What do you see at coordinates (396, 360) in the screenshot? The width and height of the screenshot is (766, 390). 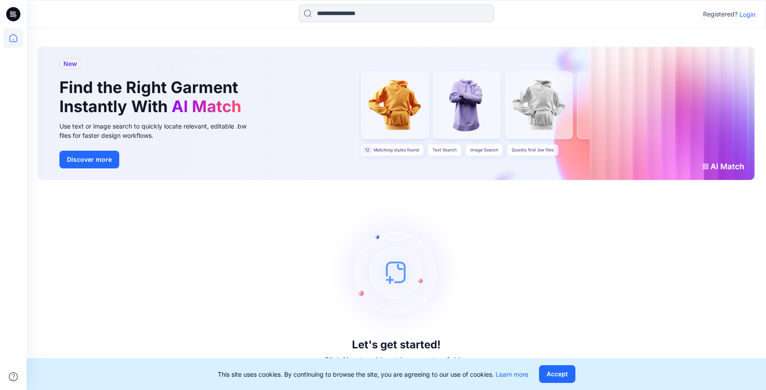 I see `p: Click New to add a style or create a folder.` at bounding box center [396, 360].